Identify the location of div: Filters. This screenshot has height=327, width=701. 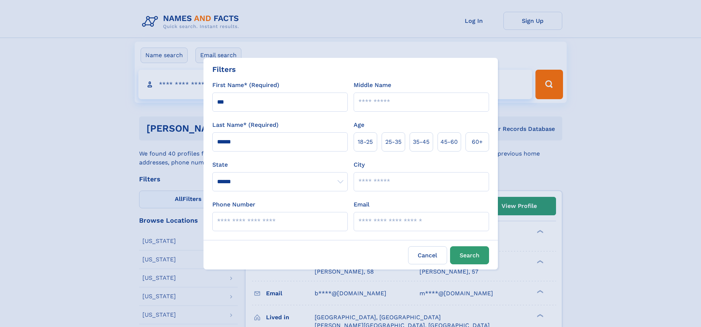
(224, 69).